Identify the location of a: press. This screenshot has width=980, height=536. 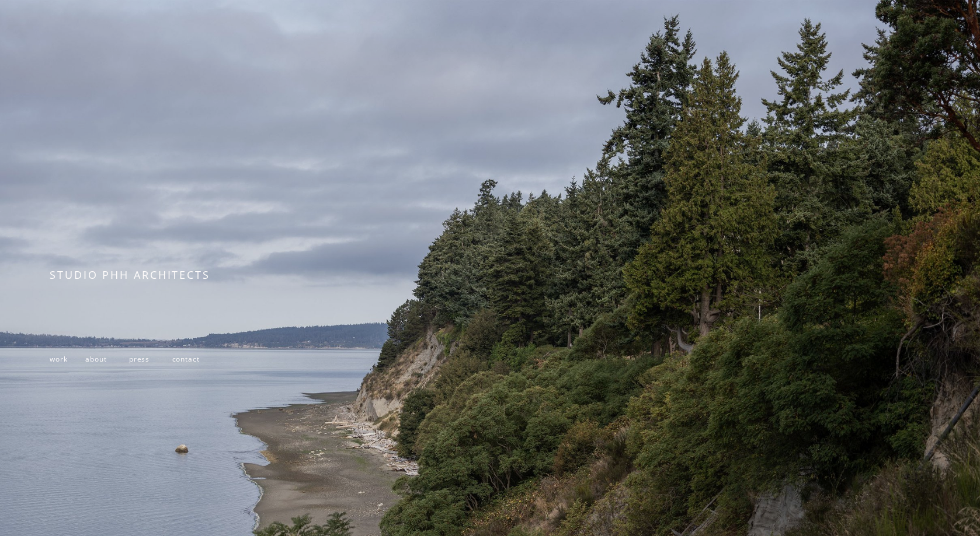
(139, 358).